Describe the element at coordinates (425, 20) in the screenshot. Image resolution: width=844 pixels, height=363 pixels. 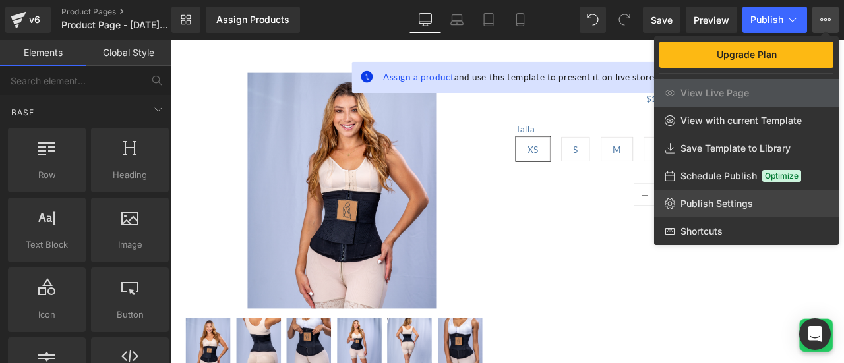
I see `a: Desktop` at that location.